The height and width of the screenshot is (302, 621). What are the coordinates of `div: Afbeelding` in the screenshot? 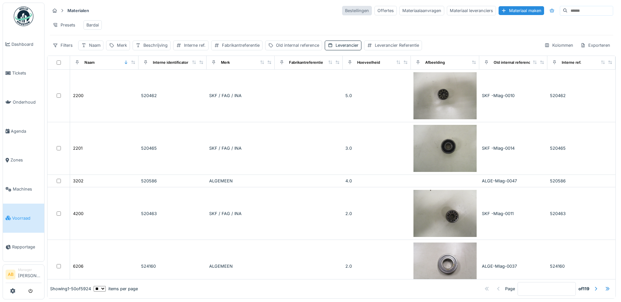 It's located at (435, 63).